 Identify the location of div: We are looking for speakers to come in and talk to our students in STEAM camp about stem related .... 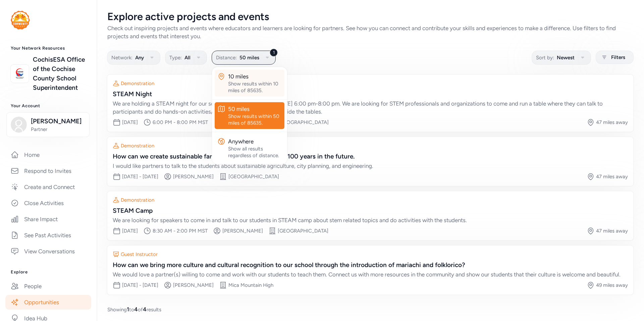
(370, 220).